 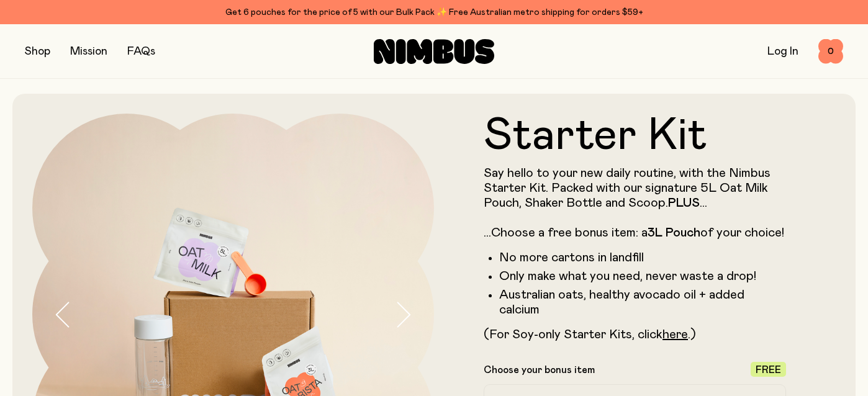 I want to click on a: FAQs, so click(x=141, y=52).